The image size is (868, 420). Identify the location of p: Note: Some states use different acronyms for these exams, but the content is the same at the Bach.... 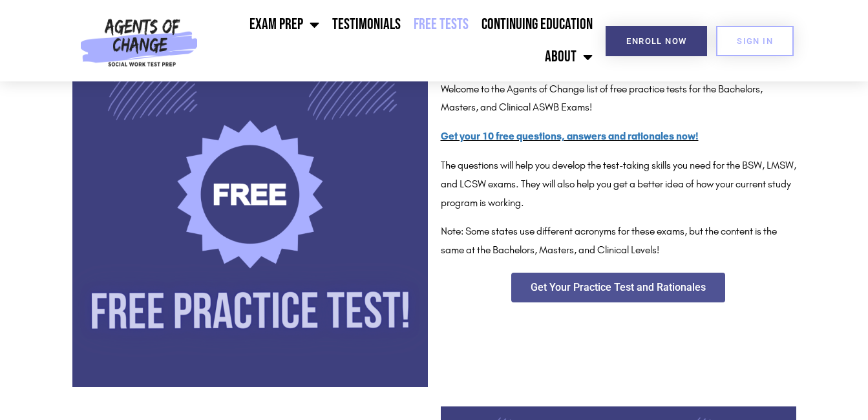
(618, 241).